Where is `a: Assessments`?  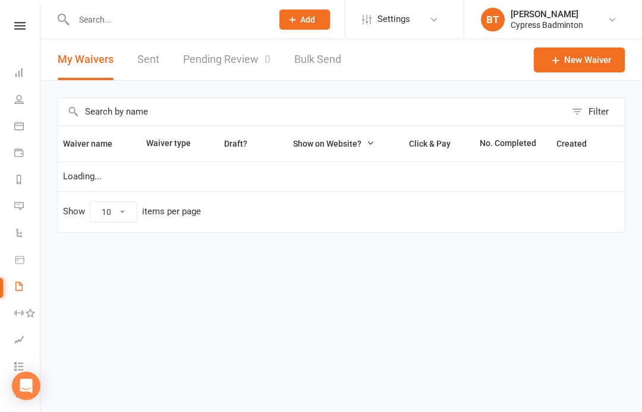
a: Assessments is located at coordinates (27, 341).